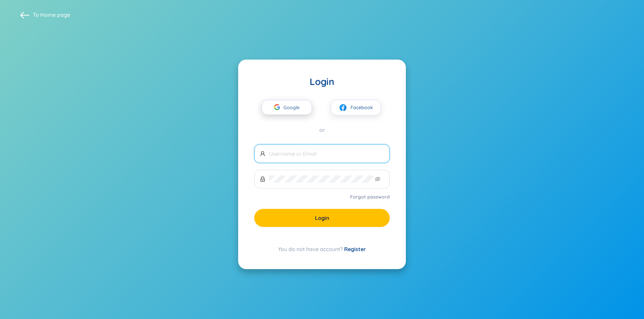 This screenshot has width=644, height=319. Describe the element at coordinates (322, 218) in the screenshot. I see `span: Login` at that location.